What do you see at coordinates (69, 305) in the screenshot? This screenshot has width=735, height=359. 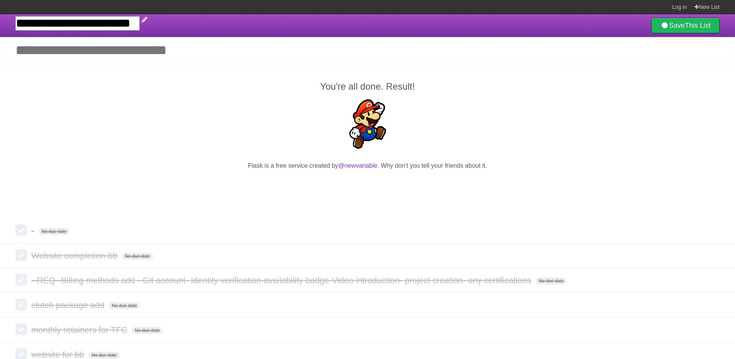 I see `span: clutch package add` at bounding box center [69, 305].